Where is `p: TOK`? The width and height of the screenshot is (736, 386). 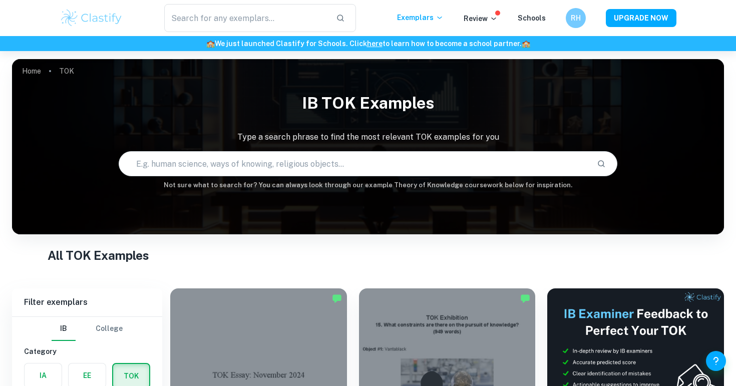 p: TOK is located at coordinates (67, 71).